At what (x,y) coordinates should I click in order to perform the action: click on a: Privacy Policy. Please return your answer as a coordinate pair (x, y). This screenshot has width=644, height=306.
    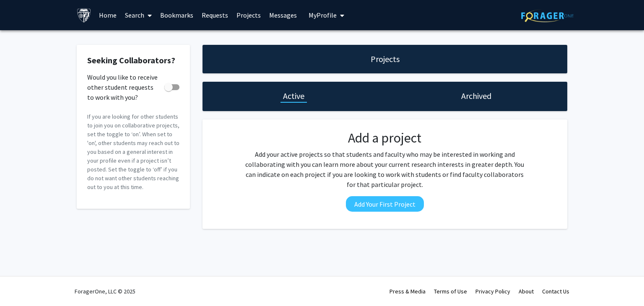
    Looking at the image, I should click on (493, 292).